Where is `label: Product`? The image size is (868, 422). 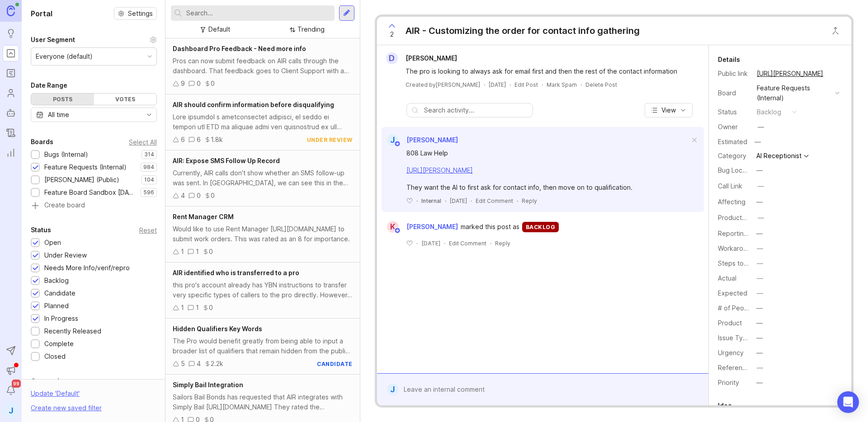 label: Product is located at coordinates (730, 322).